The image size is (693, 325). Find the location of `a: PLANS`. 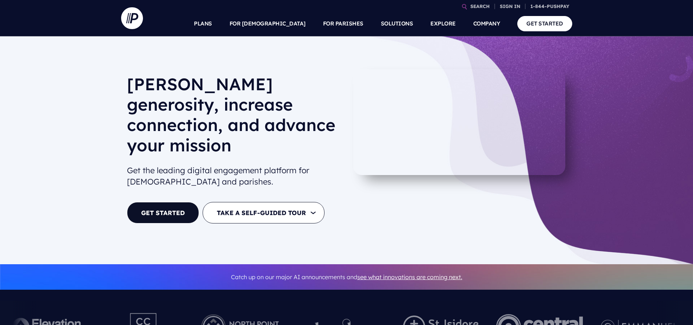

a: PLANS is located at coordinates (203, 24).